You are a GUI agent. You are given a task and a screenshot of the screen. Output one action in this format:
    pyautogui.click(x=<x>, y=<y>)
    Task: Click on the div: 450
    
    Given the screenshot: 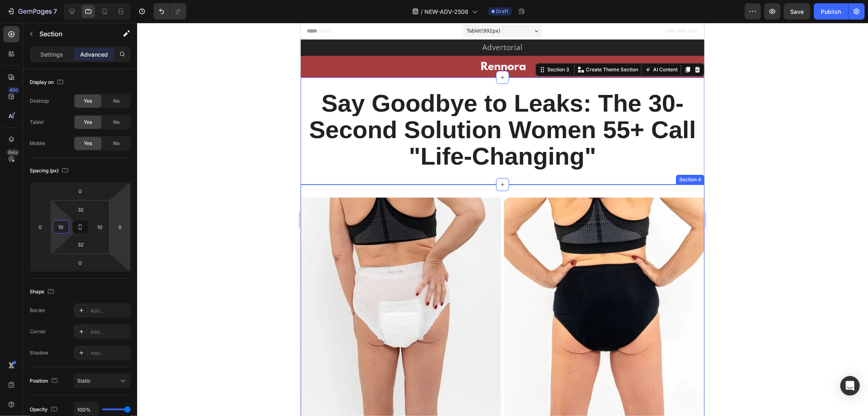 What is the action you would take?
    pyautogui.click(x=14, y=90)
    